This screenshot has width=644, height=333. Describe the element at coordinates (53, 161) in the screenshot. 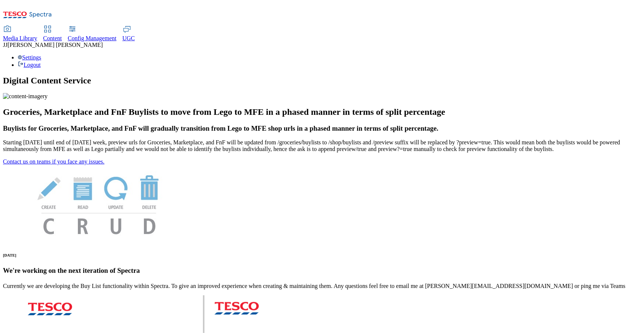

I see `a: Contact us on teams if you face any issues.` at that location.